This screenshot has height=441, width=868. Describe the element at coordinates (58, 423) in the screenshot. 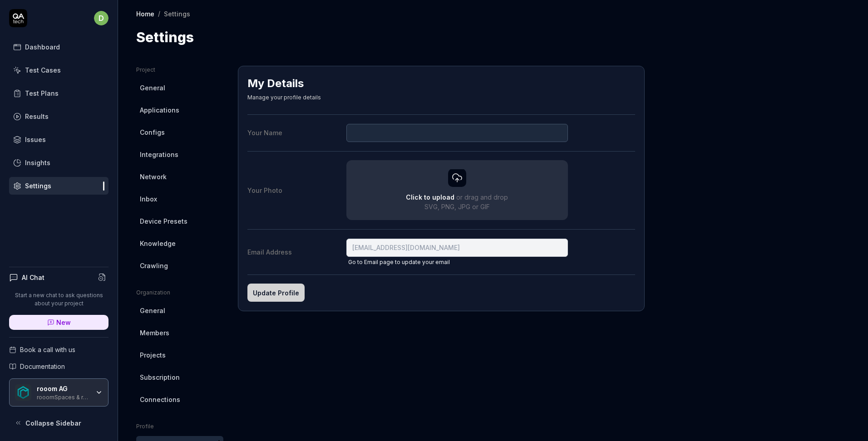

I see `button: Collapse Sidebar` at that location.